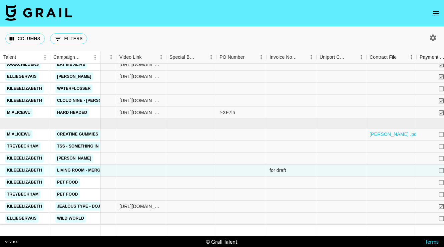  Describe the element at coordinates (141, 100) in the screenshot. I see `div: https://www.tiktok.com/@kileeelizabeth/video/7538195561007123742` at that location.